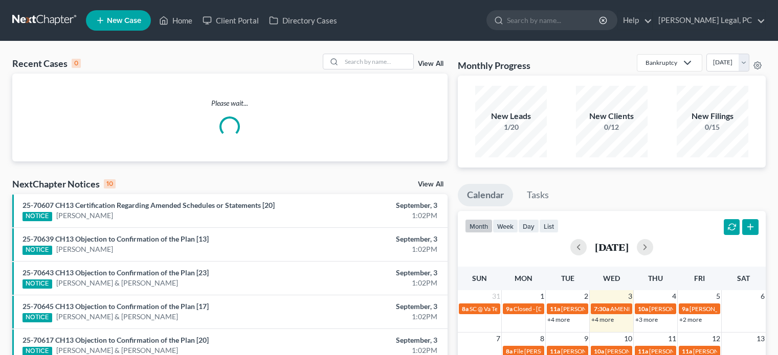  What do you see at coordinates (743, 278) in the screenshot?
I see `span: Sat` at bounding box center [743, 278].